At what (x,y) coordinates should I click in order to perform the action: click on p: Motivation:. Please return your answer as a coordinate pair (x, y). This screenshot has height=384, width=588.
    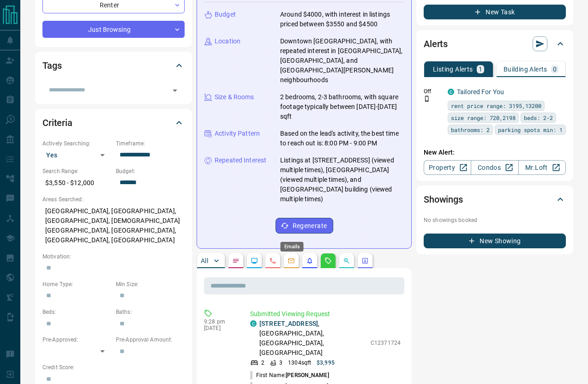
    Looking at the image, I should click on (114, 257).